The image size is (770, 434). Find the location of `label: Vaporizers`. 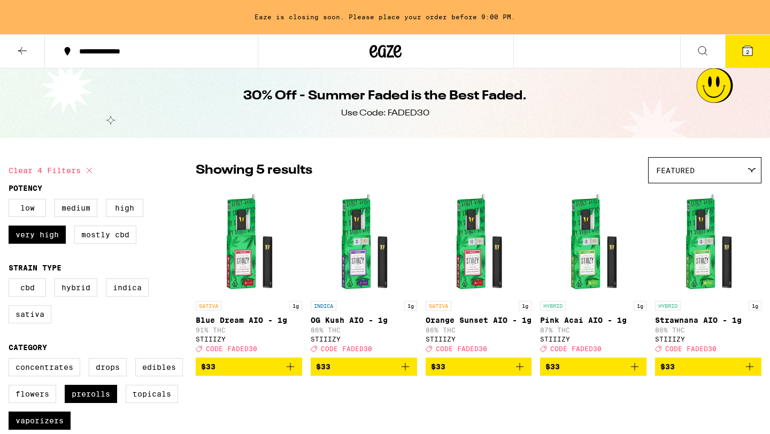

label: Vaporizers is located at coordinates (40, 421).